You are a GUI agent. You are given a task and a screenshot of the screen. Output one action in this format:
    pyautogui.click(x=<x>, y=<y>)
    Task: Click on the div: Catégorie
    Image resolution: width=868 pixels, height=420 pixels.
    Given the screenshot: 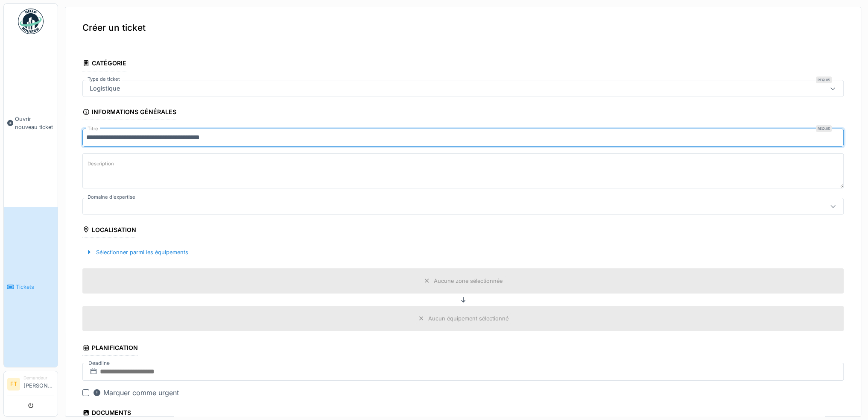 What is the action you would take?
    pyautogui.click(x=104, y=64)
    